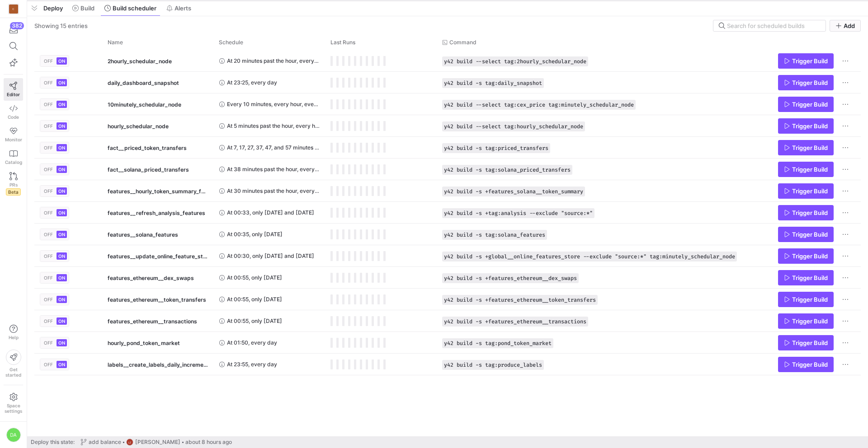 The height and width of the screenshot is (448, 868). Describe the element at coordinates (148, 169) in the screenshot. I see `span: fact__solana_priced_transfers` at that location.